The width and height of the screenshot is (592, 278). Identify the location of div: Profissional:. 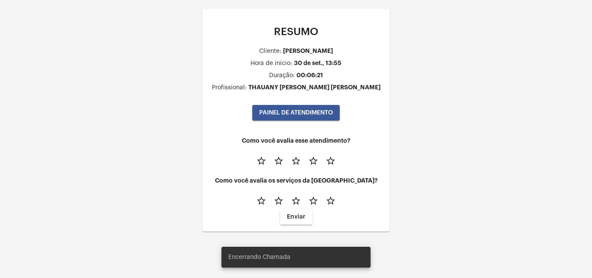
(229, 87).